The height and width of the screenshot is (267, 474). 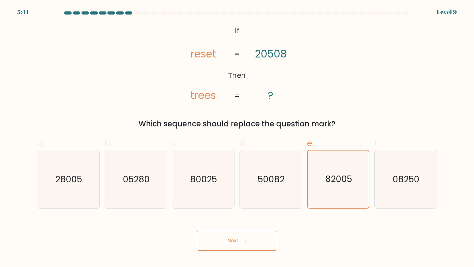 What do you see at coordinates (204, 179) in the screenshot?
I see `text: 80025` at bounding box center [204, 179].